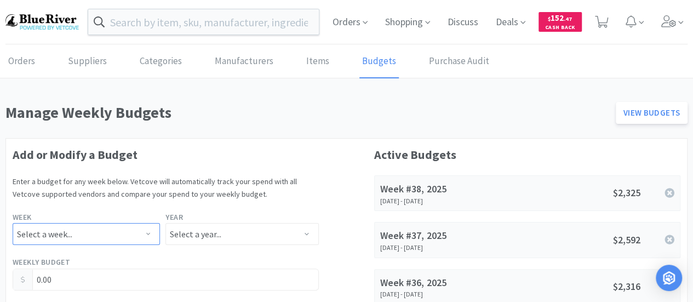  What do you see at coordinates (42, 21) in the screenshot?
I see `img: b17b0d86f29542b49a2f66beb9ff811a.png` at bounding box center [42, 21].